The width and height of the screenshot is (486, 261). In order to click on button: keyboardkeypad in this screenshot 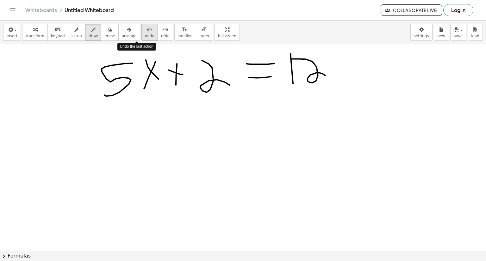, I will do `click(58, 32)`.